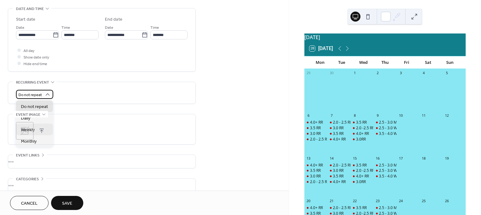 The height and width of the screenshot is (215, 481). I want to click on span: Date and time, so click(30, 9).